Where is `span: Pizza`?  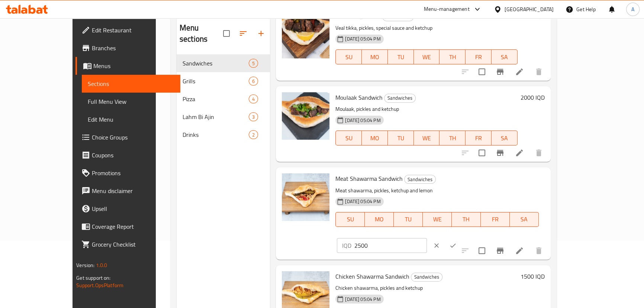 span: Pizza is located at coordinates (216, 99).